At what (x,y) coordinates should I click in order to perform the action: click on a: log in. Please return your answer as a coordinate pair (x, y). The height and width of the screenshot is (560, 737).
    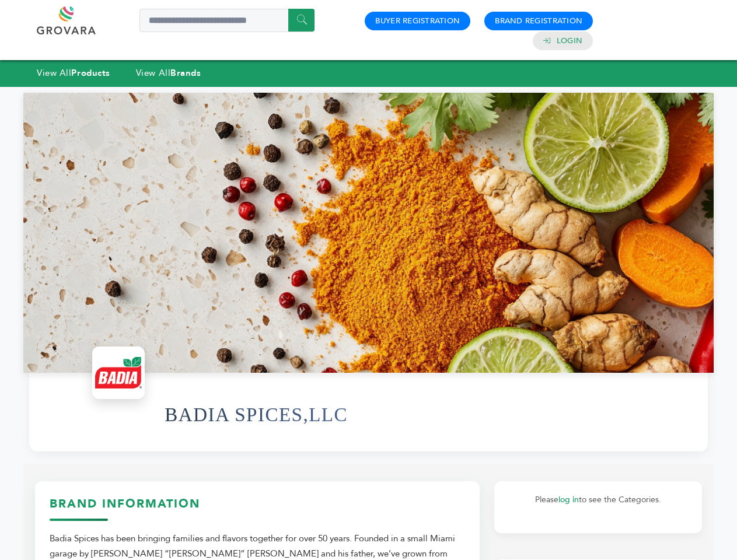
    Looking at the image, I should click on (568, 499).